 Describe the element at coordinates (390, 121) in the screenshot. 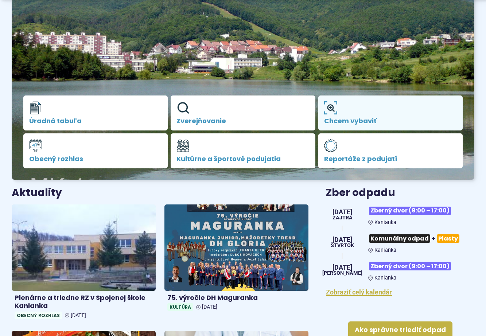

I see `span: Chcem vybaviť` at that location.